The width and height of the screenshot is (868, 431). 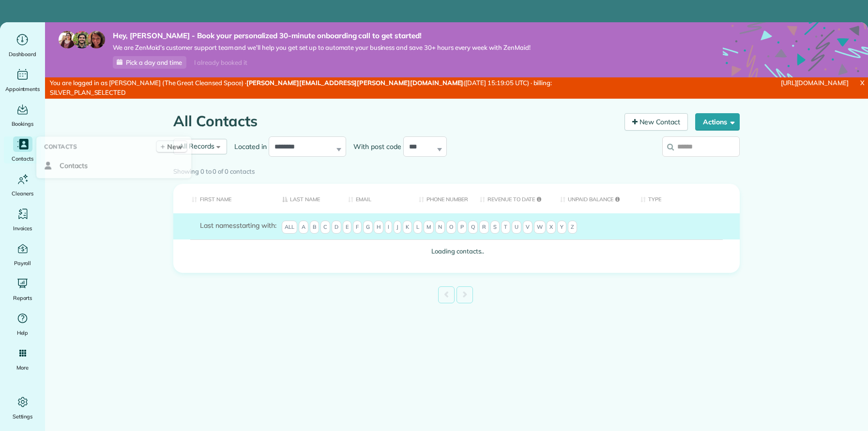 I want to click on span: G, so click(x=368, y=228).